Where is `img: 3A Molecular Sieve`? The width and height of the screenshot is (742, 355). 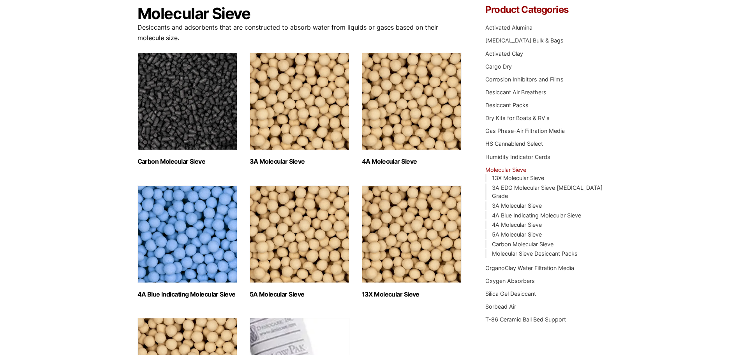 img: 3A Molecular Sieve is located at coordinates (300, 101).